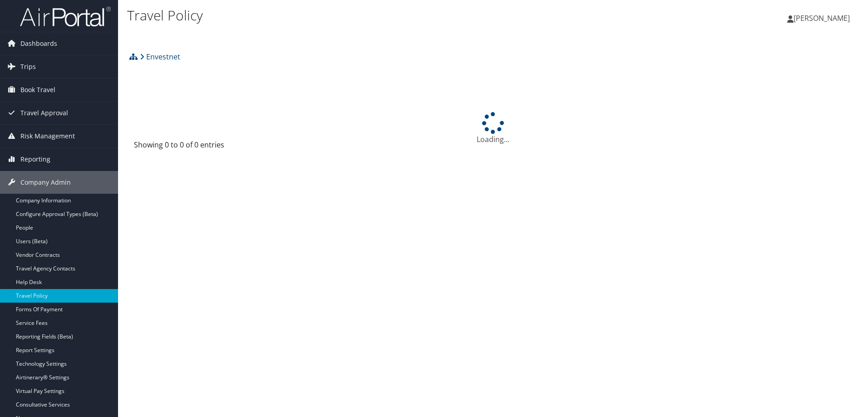 The width and height of the screenshot is (868, 417). Describe the element at coordinates (38, 90) in the screenshot. I see `span: Book Travel` at that location.